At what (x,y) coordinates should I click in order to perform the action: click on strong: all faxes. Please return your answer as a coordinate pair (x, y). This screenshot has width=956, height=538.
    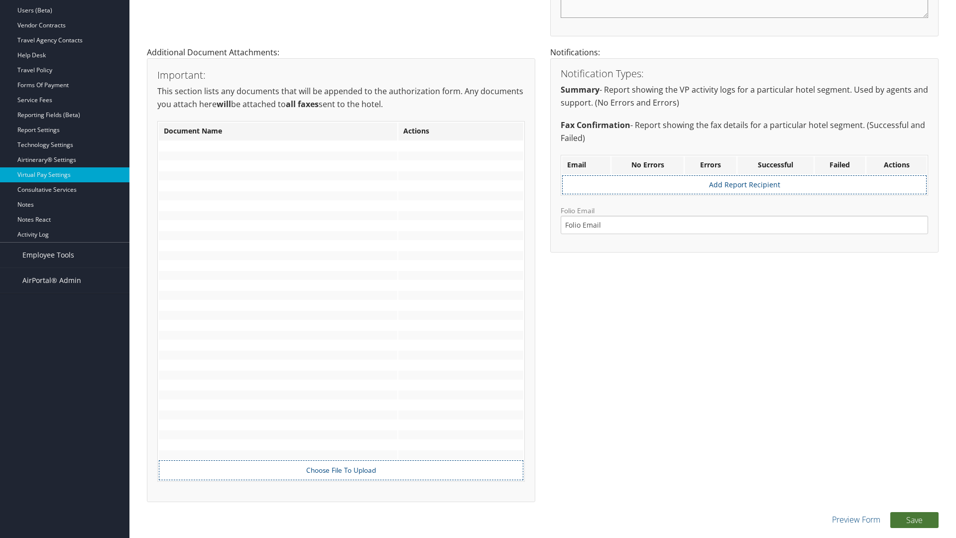
    Looking at the image, I should click on (302, 104).